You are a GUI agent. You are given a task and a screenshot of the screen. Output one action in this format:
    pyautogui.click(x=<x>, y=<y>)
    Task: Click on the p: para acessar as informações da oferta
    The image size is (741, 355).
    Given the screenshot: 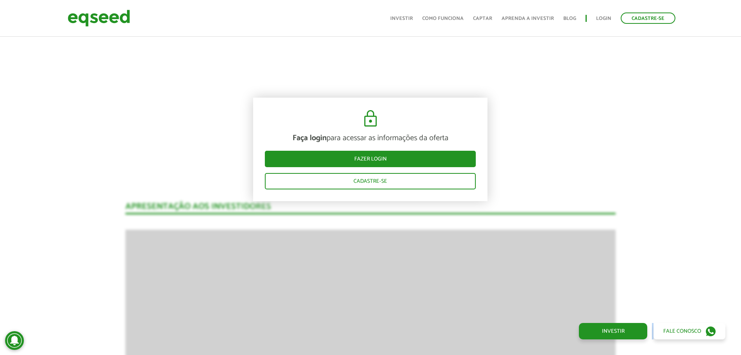 What is the action you would take?
    pyautogui.click(x=370, y=138)
    